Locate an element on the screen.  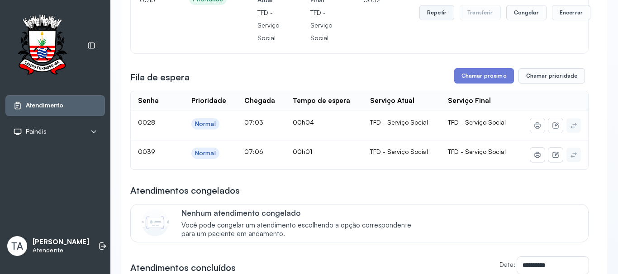
button: Encerrar is located at coordinates (571, 13).